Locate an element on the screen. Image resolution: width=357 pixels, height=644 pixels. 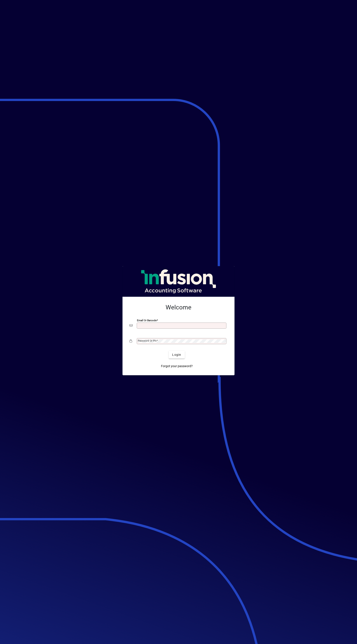
span: Forgot your password? is located at coordinates (177, 366).